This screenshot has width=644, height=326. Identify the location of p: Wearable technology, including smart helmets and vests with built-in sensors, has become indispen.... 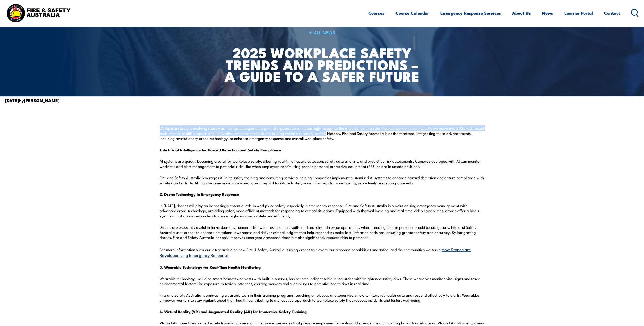
(322, 281).